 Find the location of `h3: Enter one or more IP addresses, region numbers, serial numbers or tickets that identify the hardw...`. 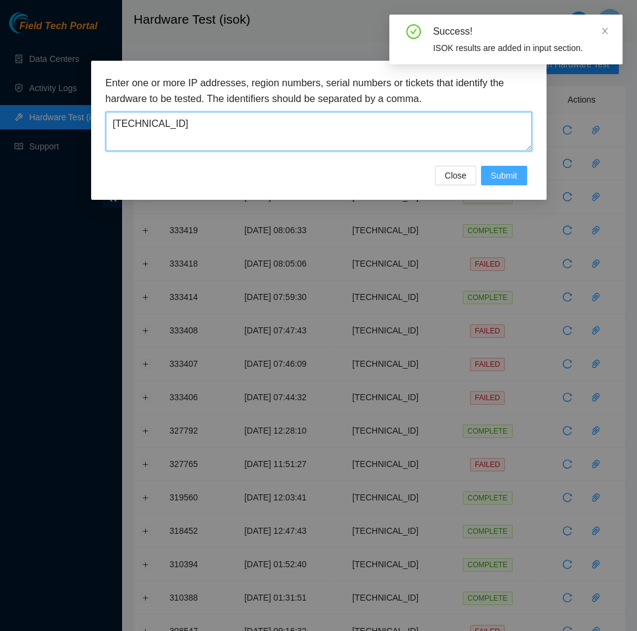

h3: Enter one or more IP addresses, region numbers, serial numbers or tickets that identify the hardw... is located at coordinates (319, 91).